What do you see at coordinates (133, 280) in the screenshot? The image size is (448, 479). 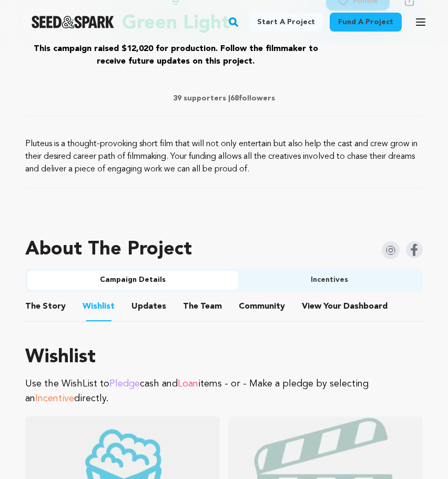 I see `button: Campaign Details` at bounding box center [133, 280].